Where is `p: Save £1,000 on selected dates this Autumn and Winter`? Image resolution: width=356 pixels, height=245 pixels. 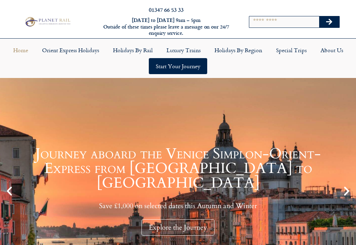
p: Save £1,000 on selected dates this Autumn and Winter is located at coordinates (178, 205).